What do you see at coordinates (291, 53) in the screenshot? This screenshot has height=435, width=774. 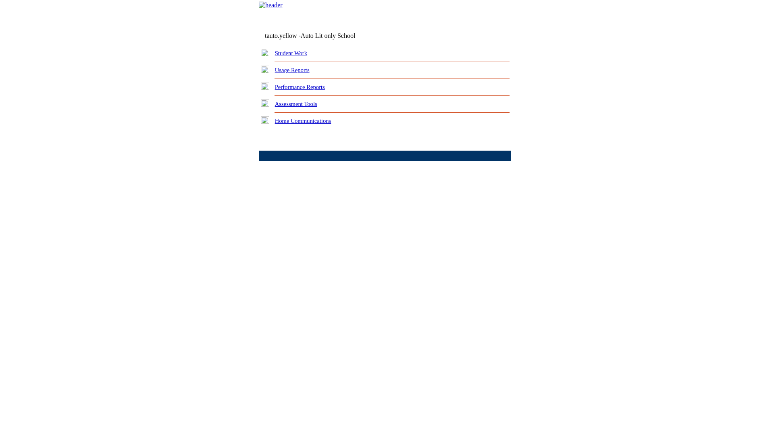 I see `a: Student Work` at bounding box center [291, 53].